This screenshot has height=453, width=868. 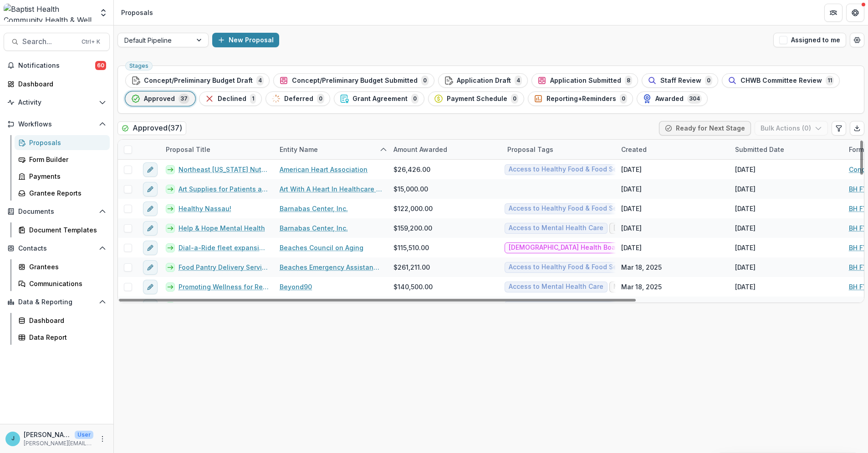 What do you see at coordinates (83, 435) in the screenshot?
I see `p: User` at bounding box center [83, 435].